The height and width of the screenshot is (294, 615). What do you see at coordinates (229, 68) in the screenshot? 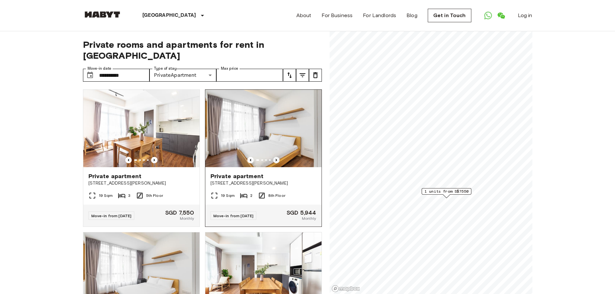
I see `label: Max price` at bounding box center [229, 68].